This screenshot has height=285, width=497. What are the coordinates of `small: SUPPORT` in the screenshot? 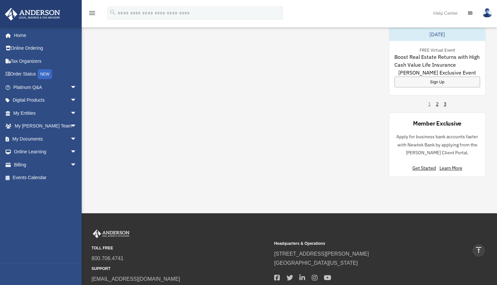 It's located at (180, 268).